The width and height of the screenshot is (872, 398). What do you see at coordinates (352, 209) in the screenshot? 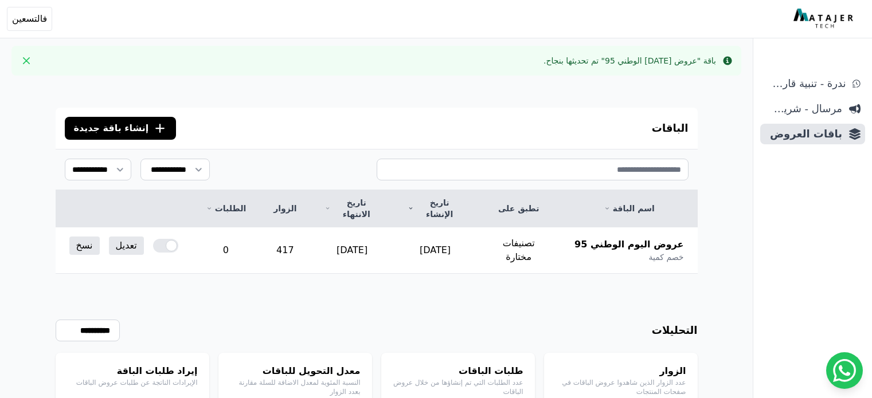
I see `a: تاريخ الانتهاء` at bounding box center [352, 209].